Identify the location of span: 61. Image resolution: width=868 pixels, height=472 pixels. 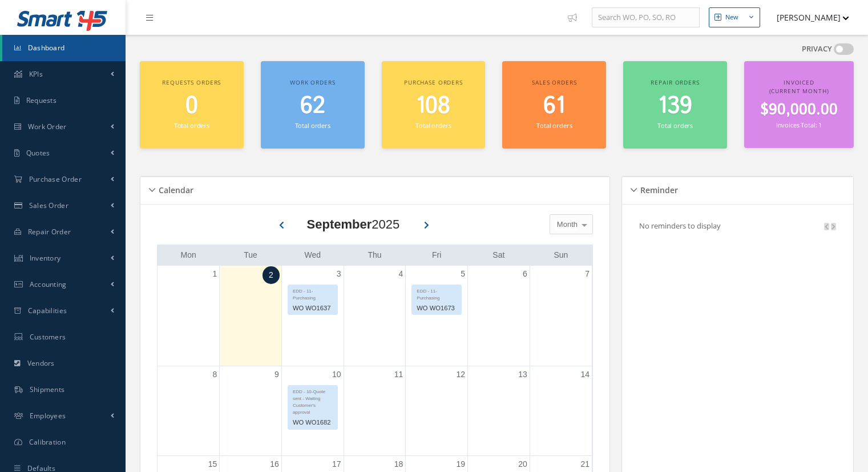
(554, 106).